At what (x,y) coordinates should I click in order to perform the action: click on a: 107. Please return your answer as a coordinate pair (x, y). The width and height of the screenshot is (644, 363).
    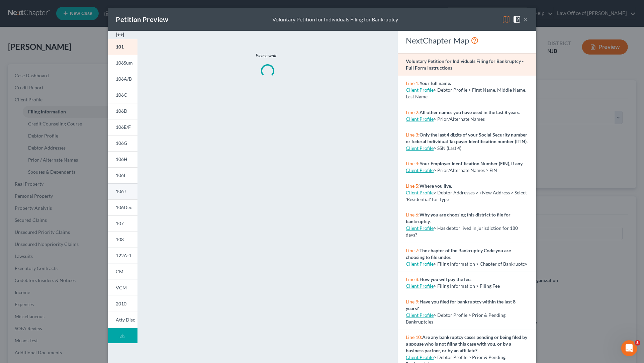
    Looking at the image, I should click on (123, 224).